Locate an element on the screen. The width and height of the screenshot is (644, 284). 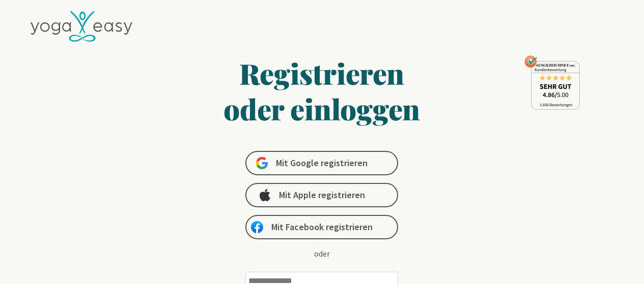
a: Mit Facebook registrieren is located at coordinates (322, 227).